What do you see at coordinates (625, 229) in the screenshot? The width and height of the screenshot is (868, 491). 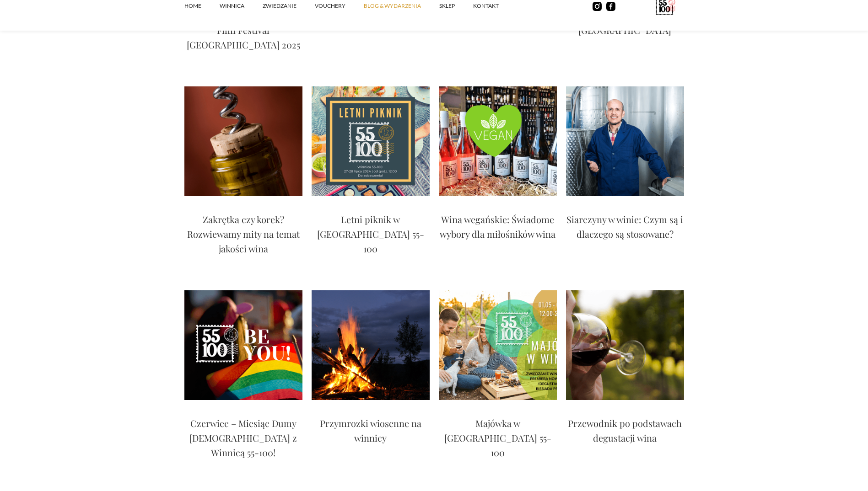 I see `a: Siarczyny w winie: Czym są i dlaczego są stosowane?` at bounding box center [625, 229].